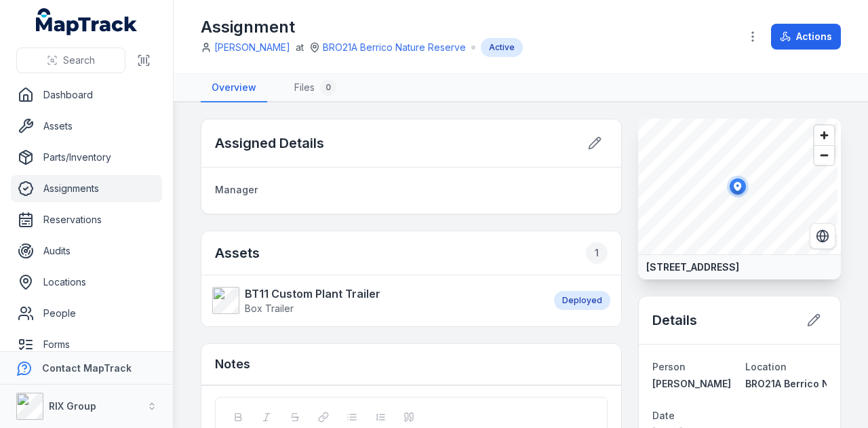 The width and height of the screenshot is (868, 428). What do you see at coordinates (766, 366) in the screenshot?
I see `span: Location` at bounding box center [766, 366].